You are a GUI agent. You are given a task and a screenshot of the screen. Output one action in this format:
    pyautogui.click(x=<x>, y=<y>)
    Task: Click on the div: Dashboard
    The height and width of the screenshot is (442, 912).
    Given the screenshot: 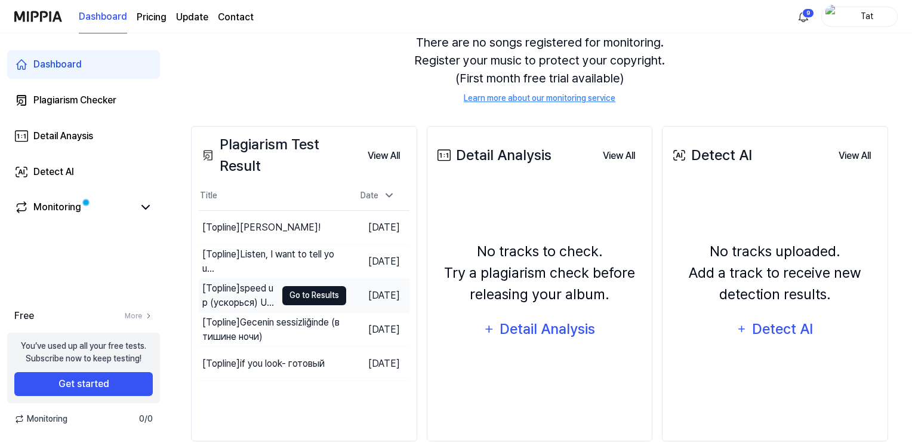 What is the action you would take?
    pyautogui.click(x=57, y=64)
    